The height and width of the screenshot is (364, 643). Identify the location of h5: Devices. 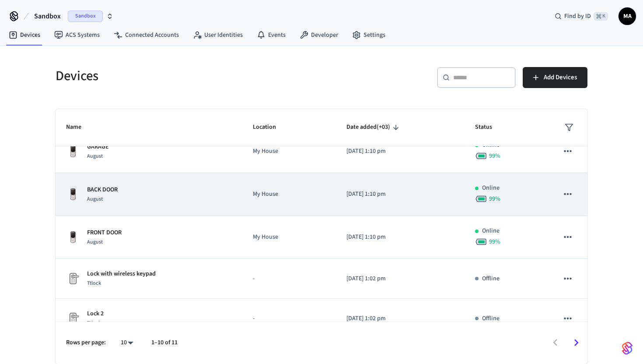
(187, 76).